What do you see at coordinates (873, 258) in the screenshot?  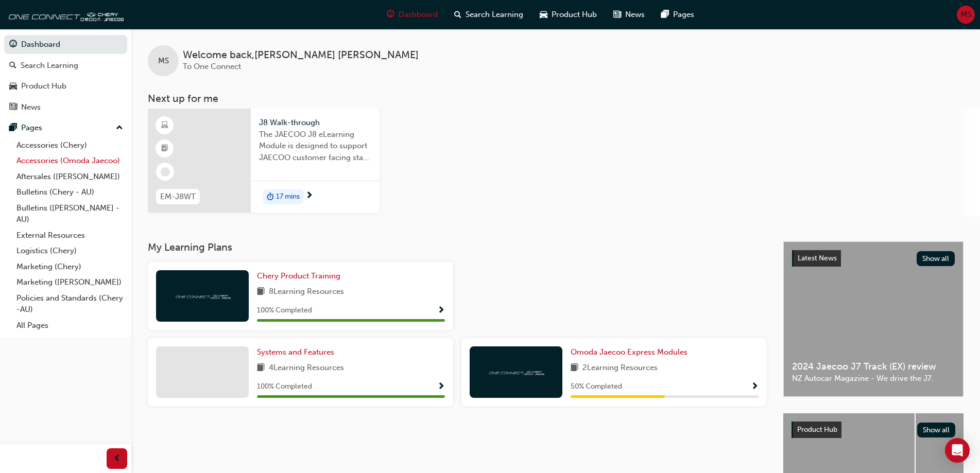 I see `a: Latest NewsShow all` at bounding box center [873, 258].